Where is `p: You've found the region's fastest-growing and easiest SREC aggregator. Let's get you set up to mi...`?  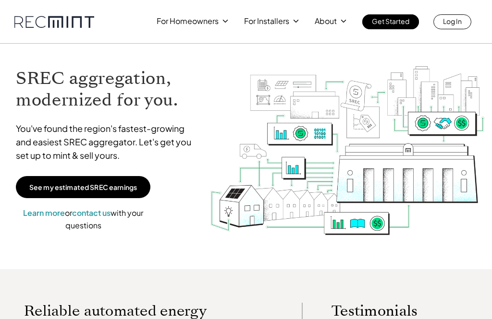 p: You've found the region's fastest-growing and easiest SREC aggregator. Let's get you set up to mi... is located at coordinates (108, 142).